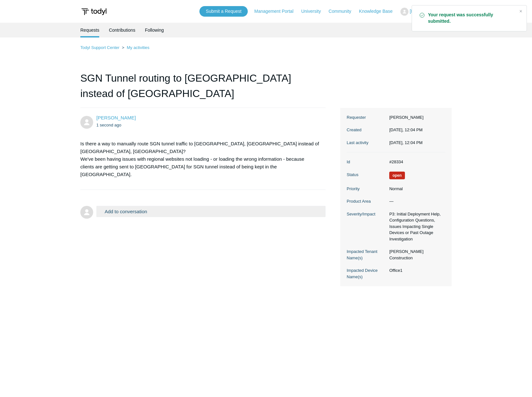 This screenshot has height=397, width=532. What do you see at coordinates (314, 11) in the screenshot?
I see `a: University` at bounding box center [314, 11].